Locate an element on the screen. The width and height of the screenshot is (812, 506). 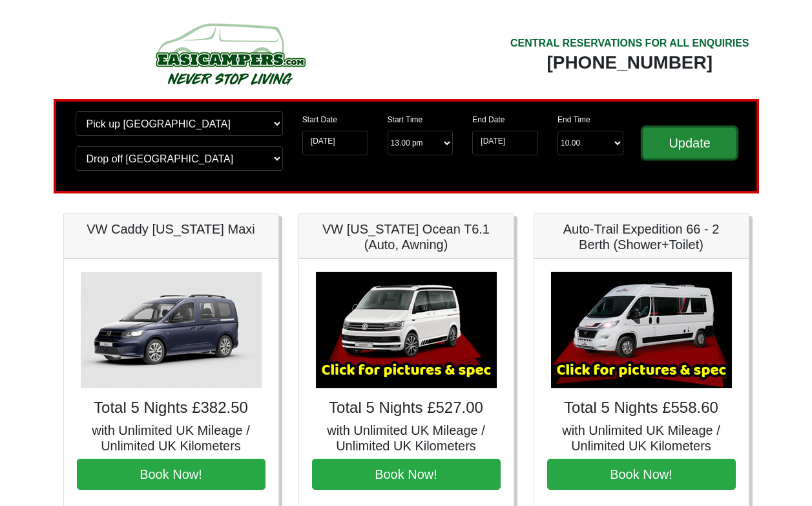
label: End Time is located at coordinates (574, 119).